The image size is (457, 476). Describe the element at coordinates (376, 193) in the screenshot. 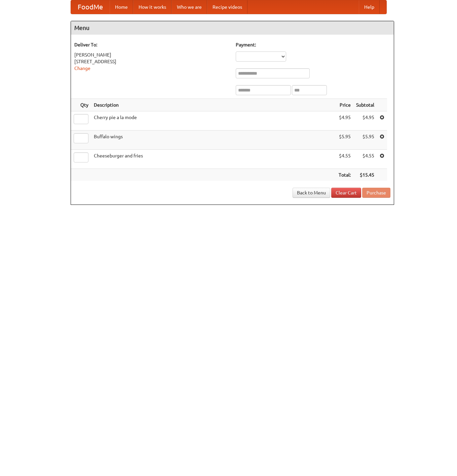

I see `button: Purchase` at that location.